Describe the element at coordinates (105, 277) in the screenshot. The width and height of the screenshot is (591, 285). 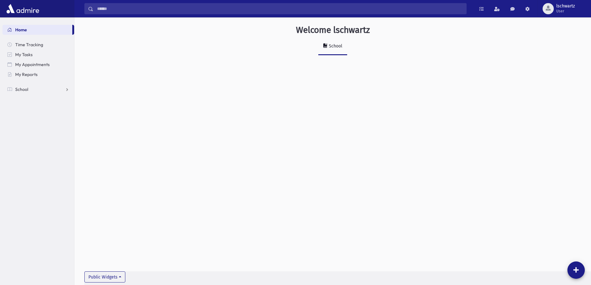
I see `button: Public Widgets` at that location.